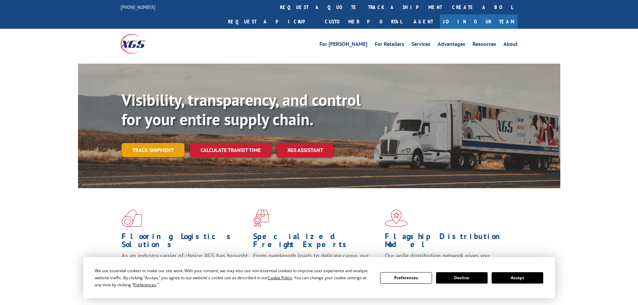  I want to click on button: Accept, so click(517, 278).